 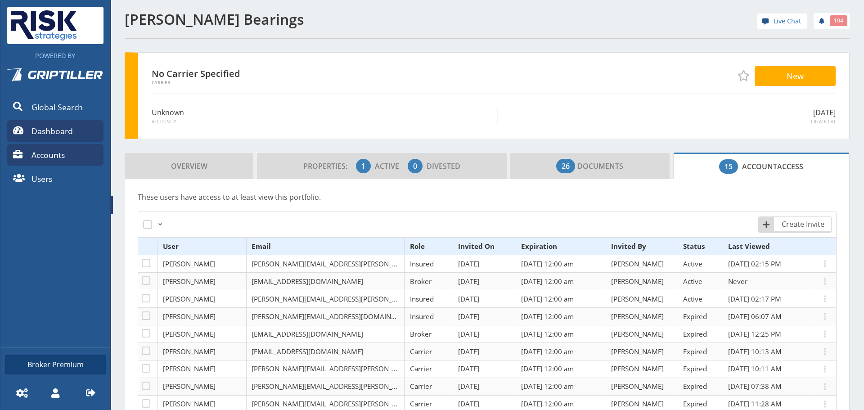 I want to click on span: Accounts, so click(x=48, y=155).